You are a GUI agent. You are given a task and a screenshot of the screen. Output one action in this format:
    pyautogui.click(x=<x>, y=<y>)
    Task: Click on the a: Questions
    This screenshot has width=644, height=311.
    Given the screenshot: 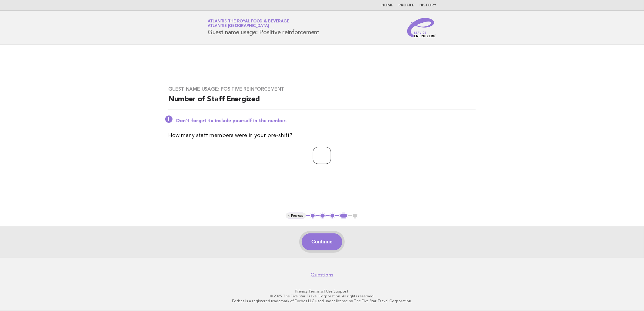 What is the action you would take?
    pyautogui.click(x=322, y=275)
    